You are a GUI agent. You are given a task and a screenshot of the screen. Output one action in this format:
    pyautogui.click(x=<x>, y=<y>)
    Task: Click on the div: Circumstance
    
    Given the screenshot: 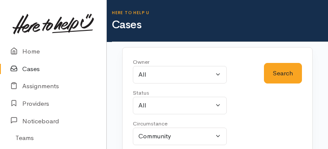 What is the action you would take?
    pyautogui.click(x=180, y=123)
    